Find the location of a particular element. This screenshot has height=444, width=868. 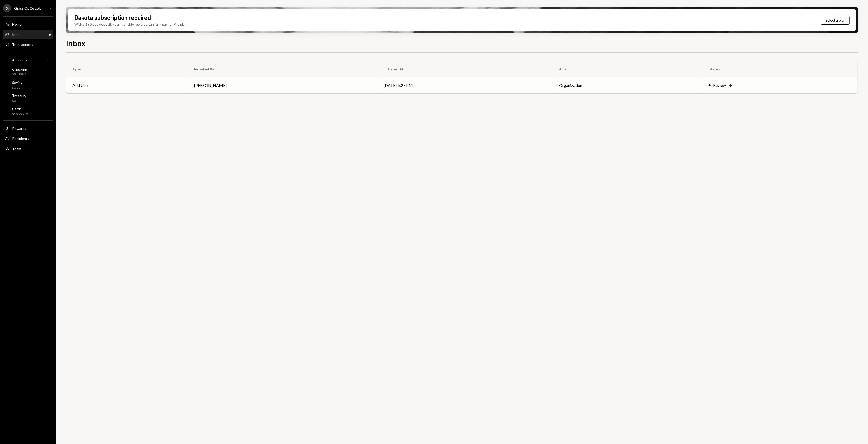

a: Home is located at coordinates (28, 24).